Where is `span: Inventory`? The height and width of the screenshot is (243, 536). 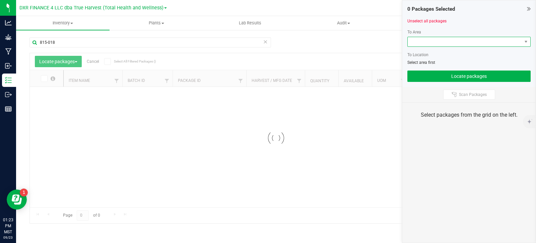
span: Inventory is located at coordinates (63, 23).